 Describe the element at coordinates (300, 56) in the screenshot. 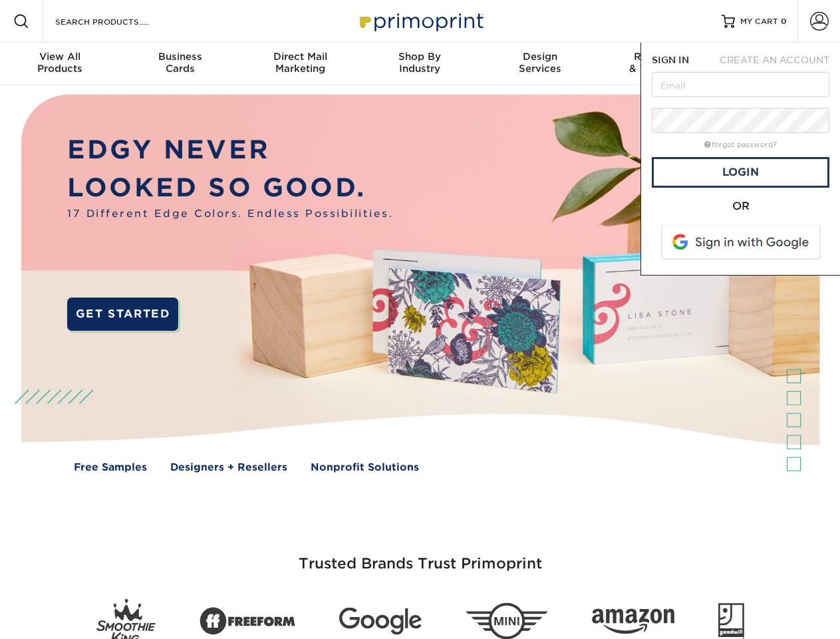

I see `span: Direct Mail` at that location.